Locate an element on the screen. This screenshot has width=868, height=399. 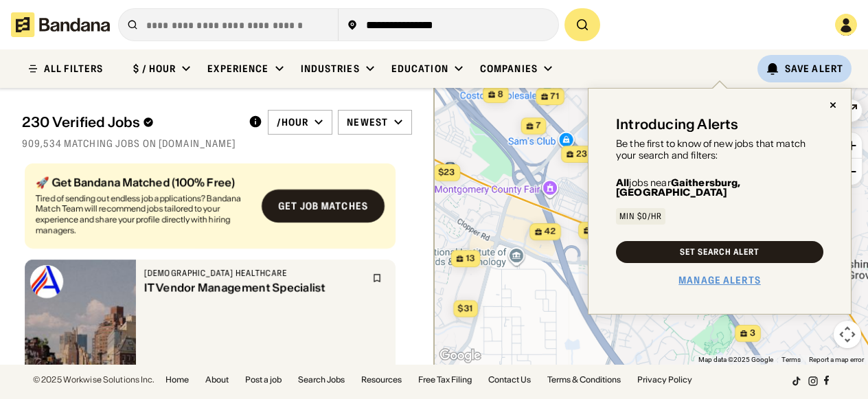
div: © 2025 Workwise Solutions Inc. is located at coordinates (93, 380).